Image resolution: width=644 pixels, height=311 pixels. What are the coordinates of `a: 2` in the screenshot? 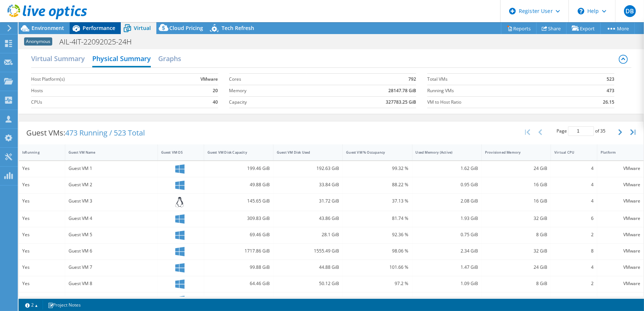 It's located at (32, 305).